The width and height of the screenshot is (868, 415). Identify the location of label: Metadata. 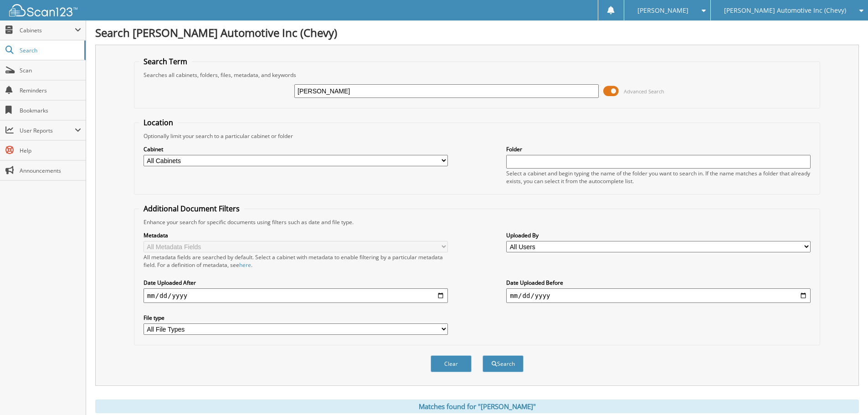
(296, 235).